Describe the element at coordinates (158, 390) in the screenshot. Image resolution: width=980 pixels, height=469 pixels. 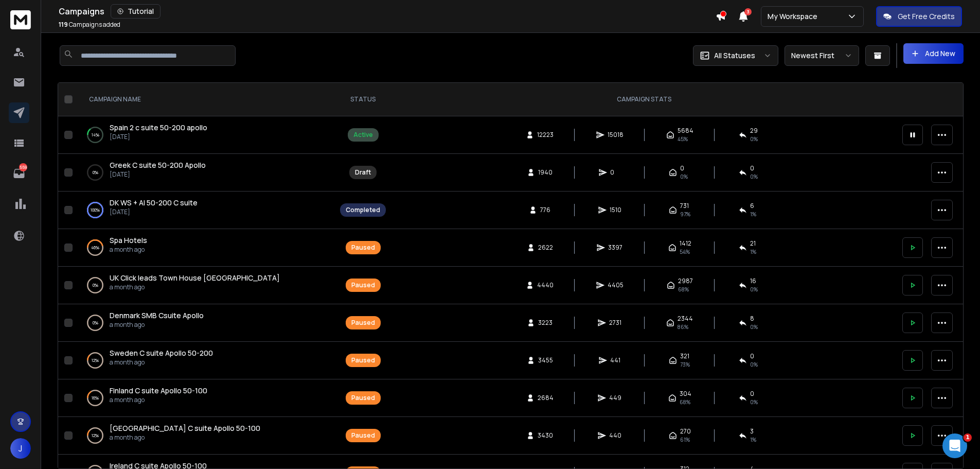
I see `span: Finland C suite Apollo 50-100` at that location.